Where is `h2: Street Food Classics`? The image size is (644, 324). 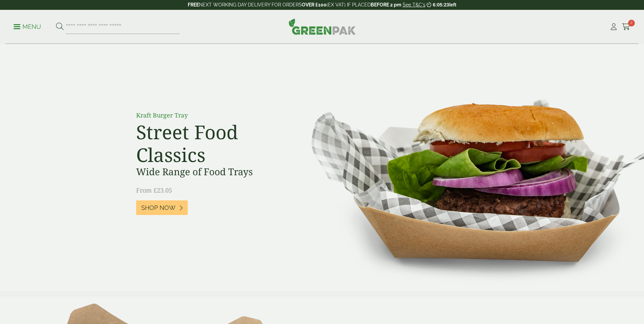
h2: Street Food Classics is located at coordinates (212, 143).